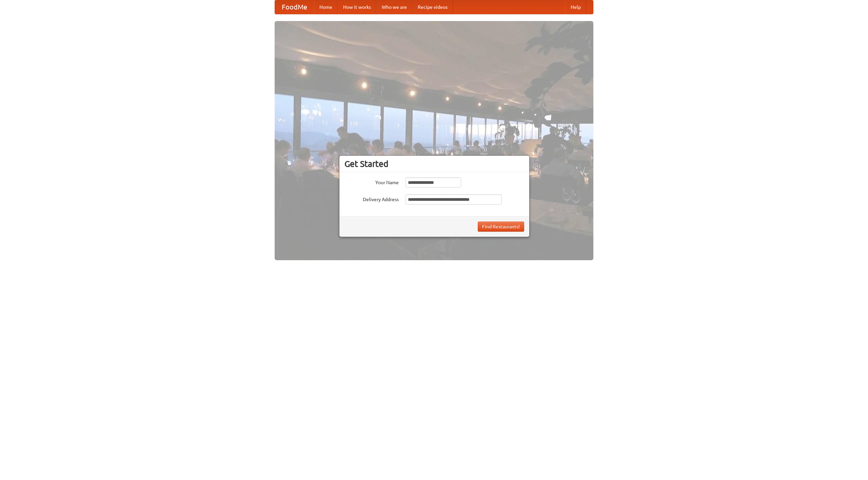  Describe the element at coordinates (433, 7) in the screenshot. I see `a: Recipe videos` at that location.